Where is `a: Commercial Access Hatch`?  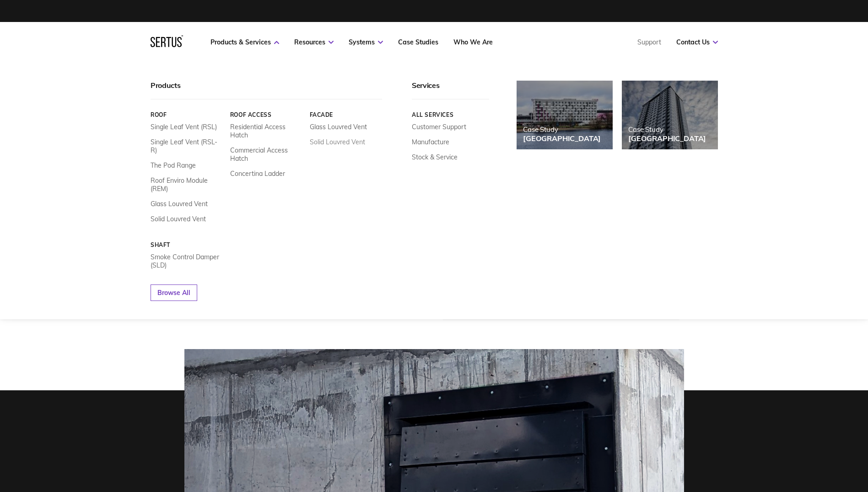
a: Commercial Access Hatch is located at coordinates (266, 154).